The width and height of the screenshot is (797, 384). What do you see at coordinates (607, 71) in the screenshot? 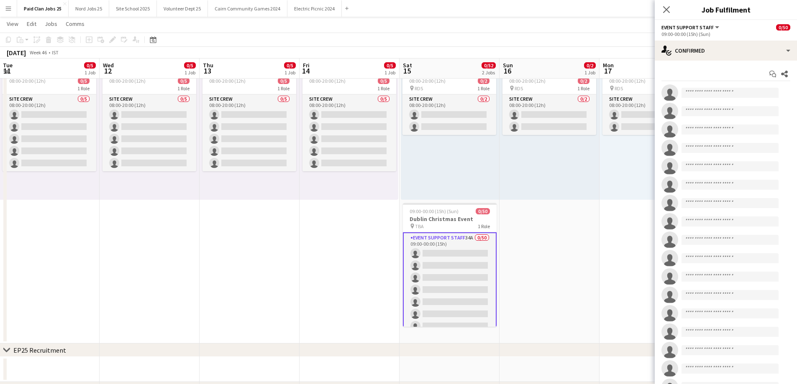
I see `span: 17` at bounding box center [607, 71].